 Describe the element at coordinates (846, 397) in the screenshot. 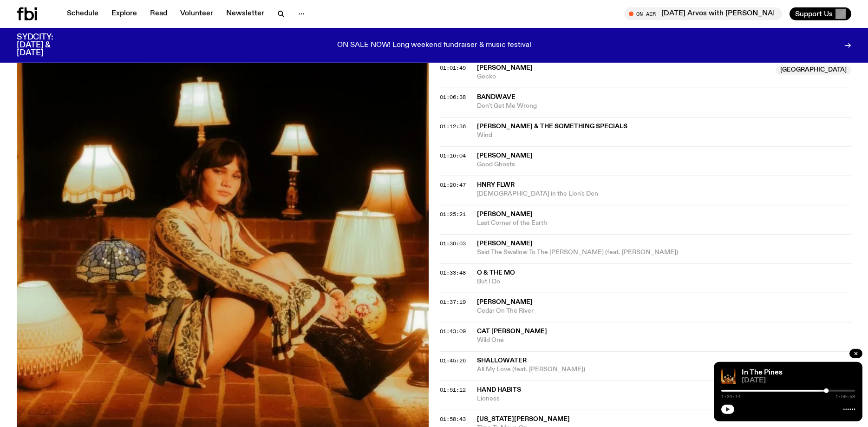

I see `span: 1:59:58` at that location.